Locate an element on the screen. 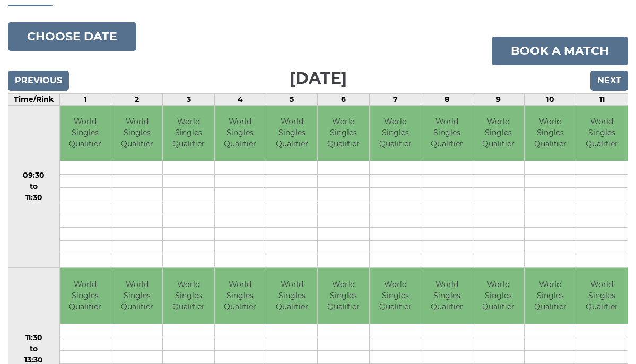 Image resolution: width=636 pixels, height=364 pixels. button: Choose date is located at coordinates (72, 37).